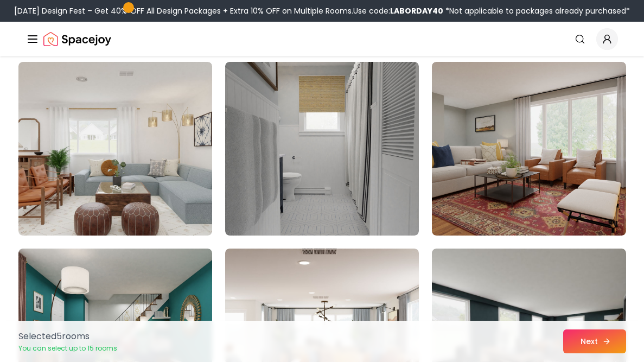 This screenshot has width=644, height=362. I want to click on button: Next, so click(595, 341).